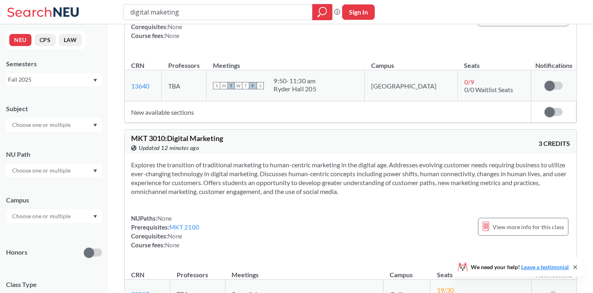 The height and width of the screenshot is (293, 593). I want to click on div: Fall 2025Dropdown arrow, so click(54, 79).